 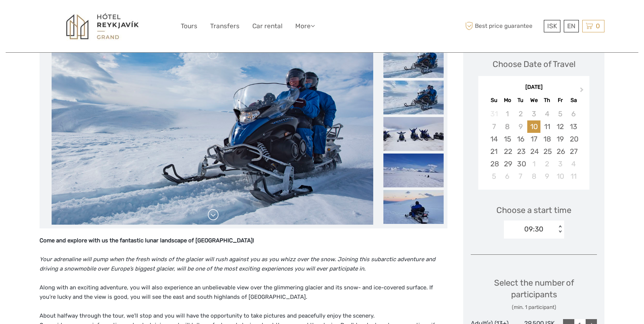 What do you see at coordinates (520, 152) in the screenshot?
I see `div: Choose Tuesday, September 23rd, 2025` at bounding box center [520, 152].